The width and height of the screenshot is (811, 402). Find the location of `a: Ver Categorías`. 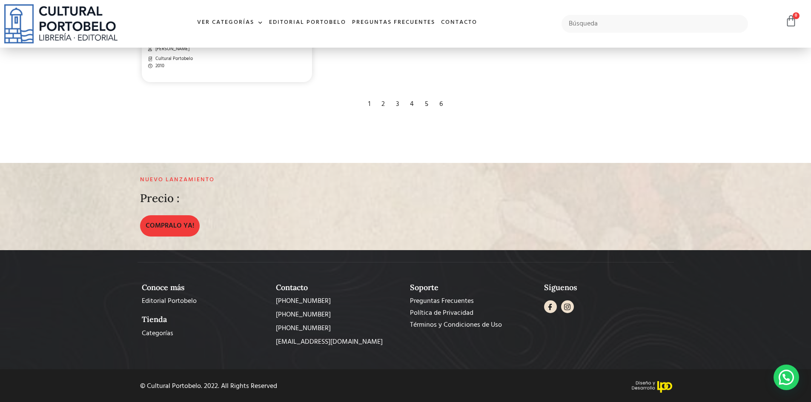

a: Ver Categorías is located at coordinates (230, 23).